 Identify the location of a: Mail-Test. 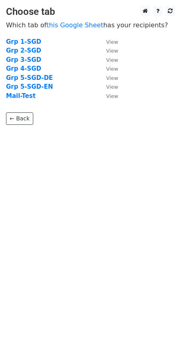
(21, 96).